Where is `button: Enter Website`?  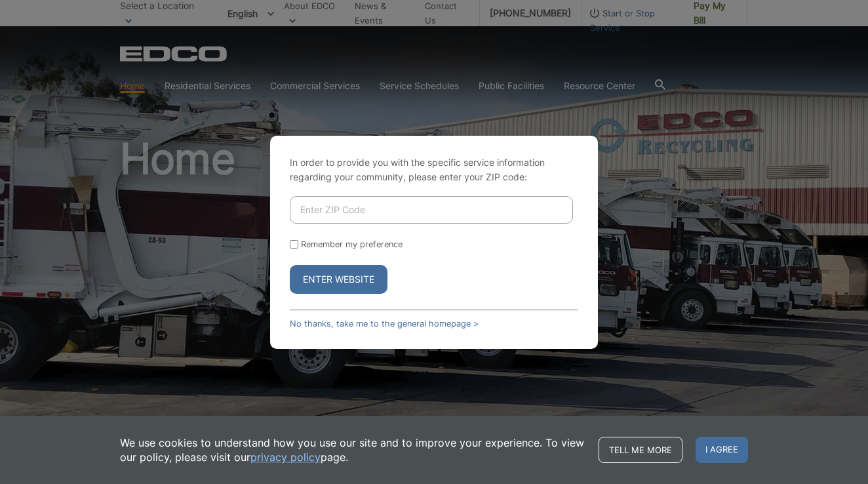
button: Enter Website is located at coordinates (338, 279).